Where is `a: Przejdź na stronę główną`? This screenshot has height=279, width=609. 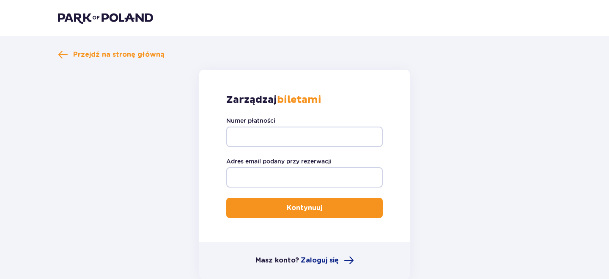
a: Przejdź na stronę główną is located at coordinates (111, 55).